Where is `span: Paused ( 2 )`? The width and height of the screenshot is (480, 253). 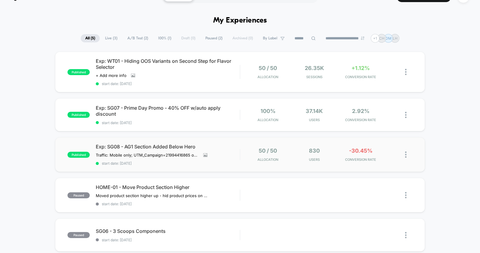 span: Paused ( 2 ) is located at coordinates (214, 38).